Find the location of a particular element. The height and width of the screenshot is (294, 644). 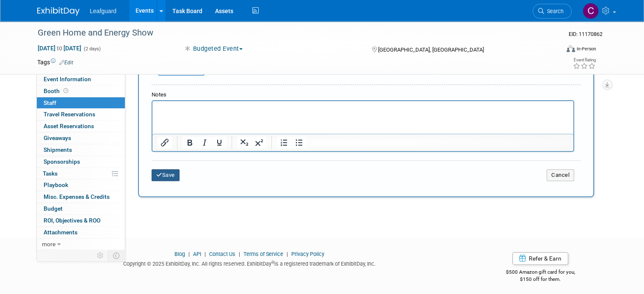

span: Travel Reservations is located at coordinates (69, 114).